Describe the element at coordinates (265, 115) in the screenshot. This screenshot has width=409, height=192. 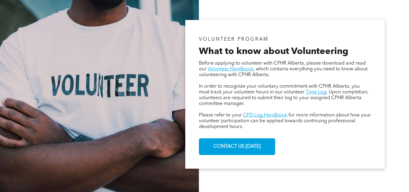
I see `a: CPD Log Handbook` at that location.